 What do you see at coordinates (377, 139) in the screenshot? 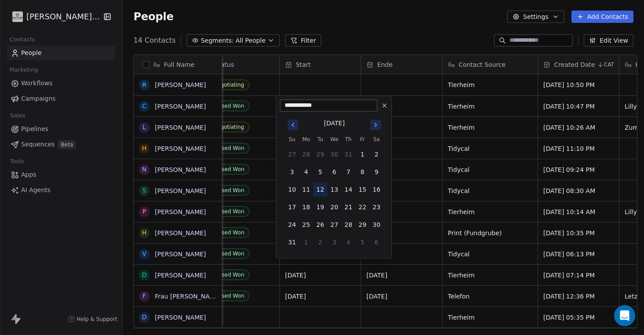
I see `th: Saturday` at bounding box center [377, 139].